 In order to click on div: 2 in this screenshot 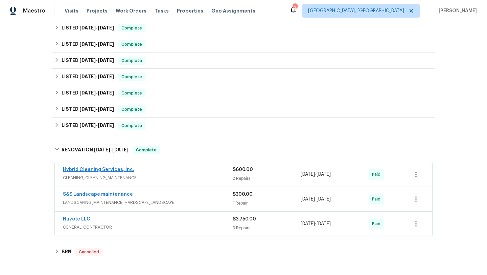, I will do `click(295, 7)`.